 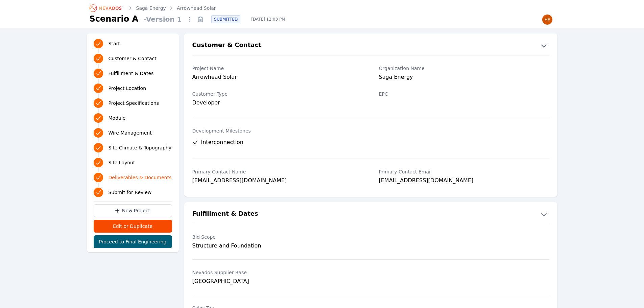 What do you see at coordinates (114, 43) in the screenshot?
I see `span: Start` at bounding box center [114, 43].